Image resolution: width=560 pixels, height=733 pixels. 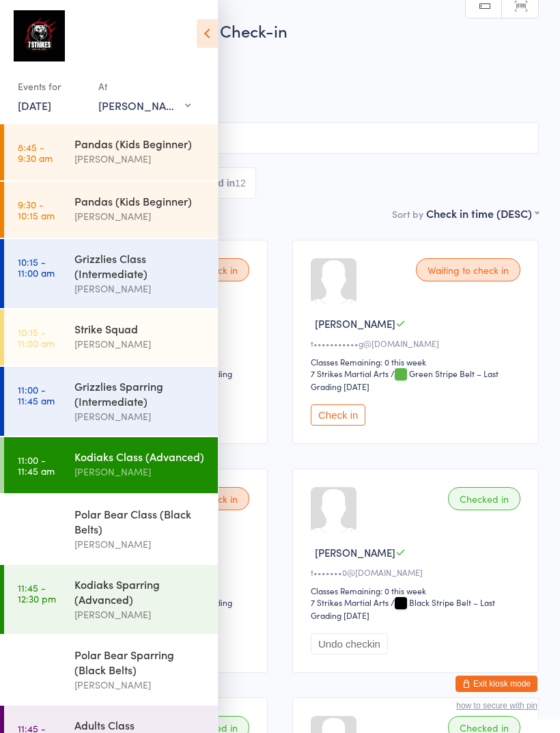 I want to click on div: Events for, so click(x=51, y=86).